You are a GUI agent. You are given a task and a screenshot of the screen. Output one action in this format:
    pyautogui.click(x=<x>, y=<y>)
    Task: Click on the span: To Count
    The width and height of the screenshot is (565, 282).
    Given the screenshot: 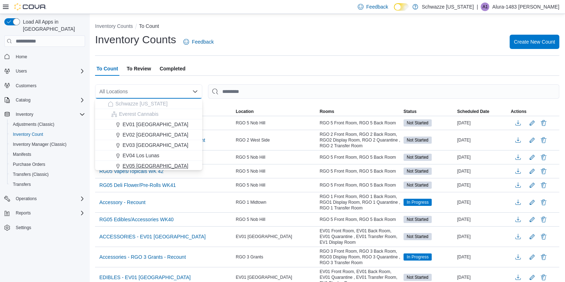 What is the action you would take?
    pyautogui.click(x=107, y=69)
    